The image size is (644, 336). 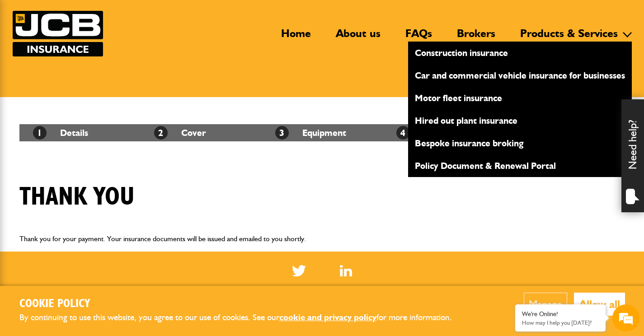 What do you see at coordinates (520, 143) in the screenshot?
I see `a: Bespoke insurance broking` at bounding box center [520, 143].